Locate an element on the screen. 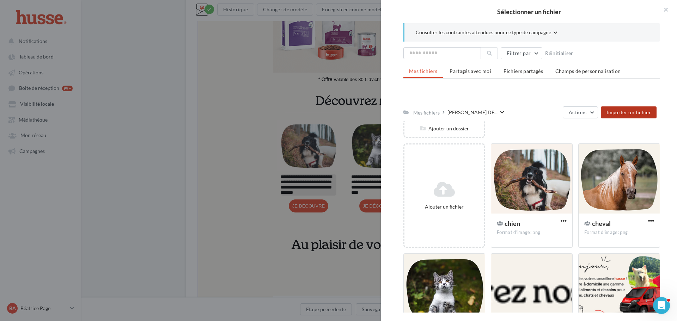  span: Partagés avec moi is located at coordinates (471, 71).